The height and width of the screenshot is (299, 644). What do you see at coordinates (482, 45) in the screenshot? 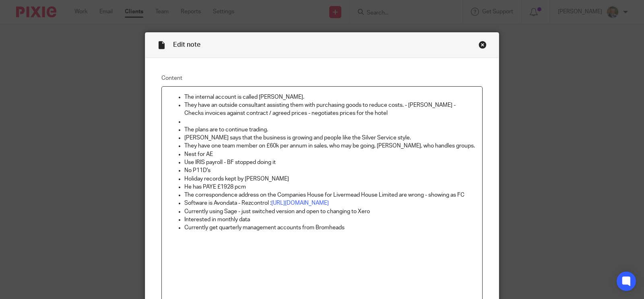
I see `div: Close this dialog window` at bounding box center [482, 45].